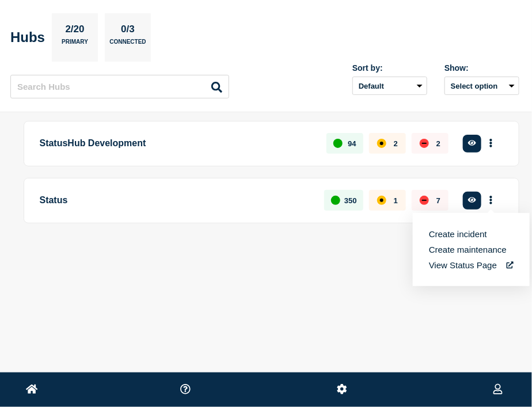 The height and width of the screenshot is (407, 532). Describe the element at coordinates (128, 31) in the screenshot. I see `p: 0/3` at that location.